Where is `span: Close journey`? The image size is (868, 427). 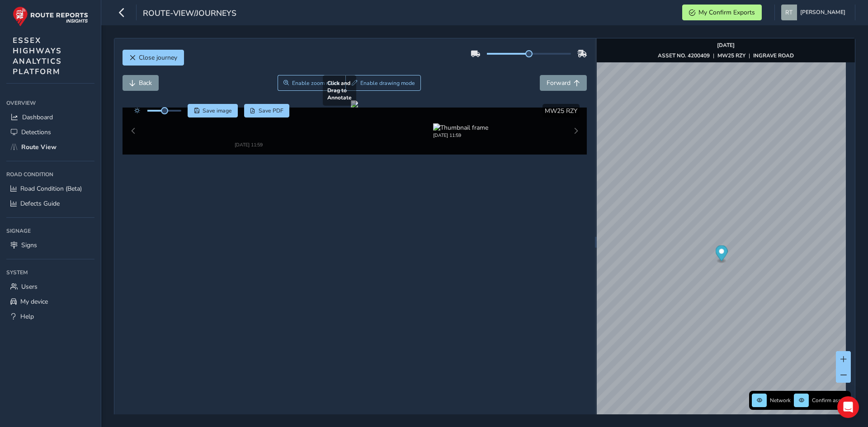
span: Close journey is located at coordinates (157, 57).